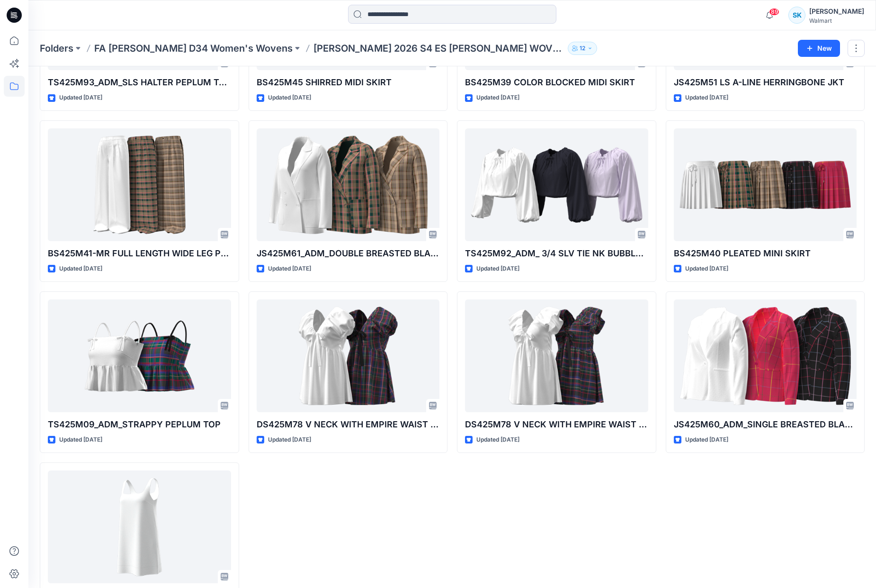 This screenshot has width=876, height=588. I want to click on p: BS425M45 SHIRRED MIDI SKIRT, so click(348, 83).